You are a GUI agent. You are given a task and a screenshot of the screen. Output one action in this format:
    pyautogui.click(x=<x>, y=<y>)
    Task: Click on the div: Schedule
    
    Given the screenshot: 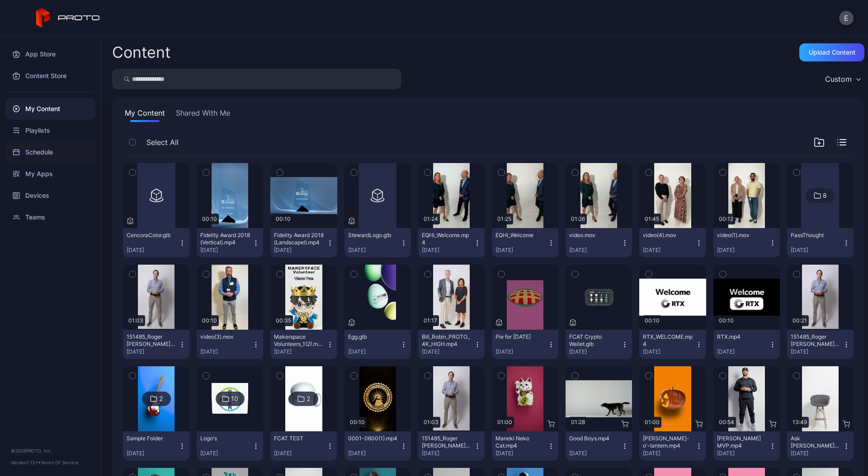 What is the action you would take?
    pyautogui.click(x=50, y=152)
    